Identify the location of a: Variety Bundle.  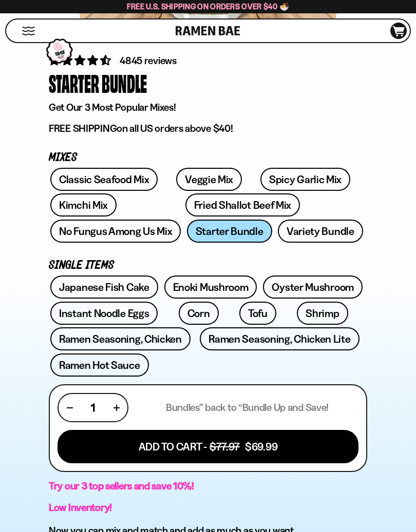
(320, 231).